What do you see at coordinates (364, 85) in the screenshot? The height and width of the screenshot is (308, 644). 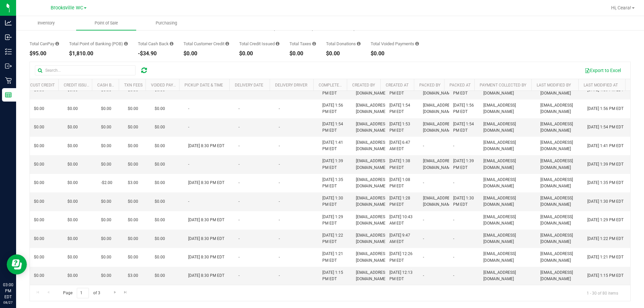 I see `a: Created By` at bounding box center [364, 85].